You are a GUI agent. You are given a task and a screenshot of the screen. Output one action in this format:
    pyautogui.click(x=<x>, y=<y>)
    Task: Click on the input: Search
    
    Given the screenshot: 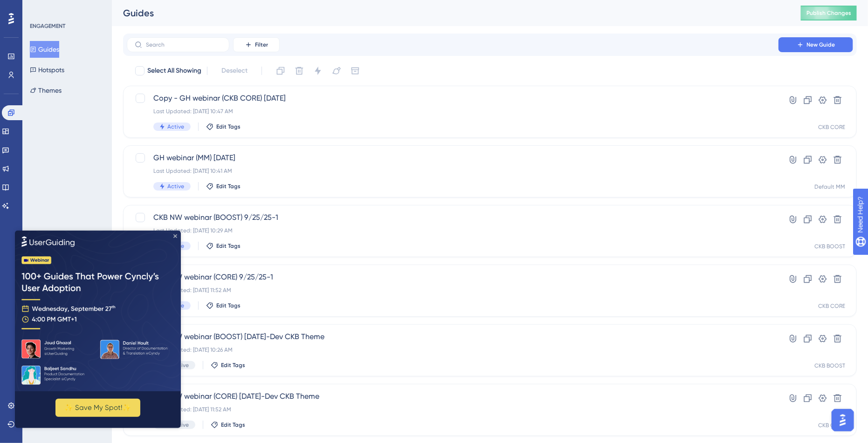 What is the action you would take?
    pyautogui.click(x=184, y=45)
    